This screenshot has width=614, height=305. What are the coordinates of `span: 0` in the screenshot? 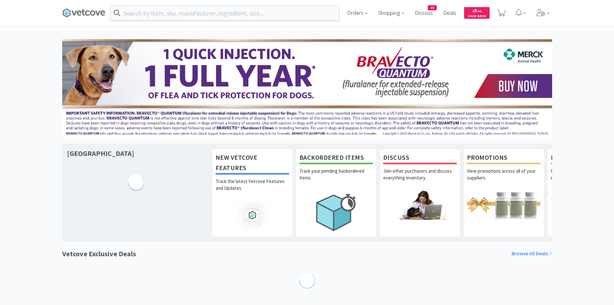 It's located at (477, 10).